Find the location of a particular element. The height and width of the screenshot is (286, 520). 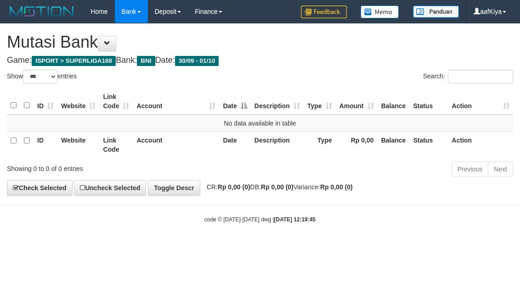

th: Description: activate to sort column ascending is located at coordinates (277, 101).